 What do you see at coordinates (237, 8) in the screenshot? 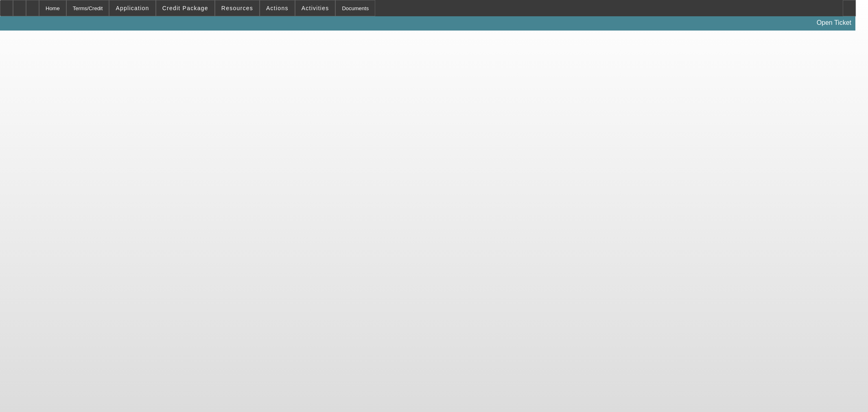
I see `span: Resources` at bounding box center [237, 8].